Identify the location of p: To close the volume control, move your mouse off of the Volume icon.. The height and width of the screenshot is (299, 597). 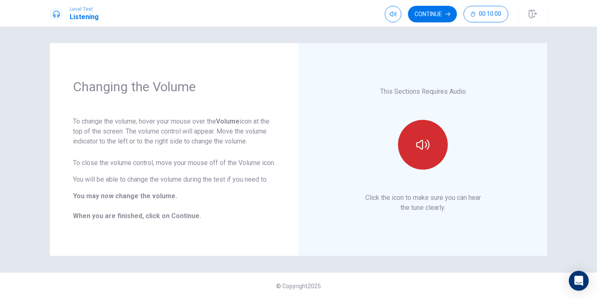
(174, 163).